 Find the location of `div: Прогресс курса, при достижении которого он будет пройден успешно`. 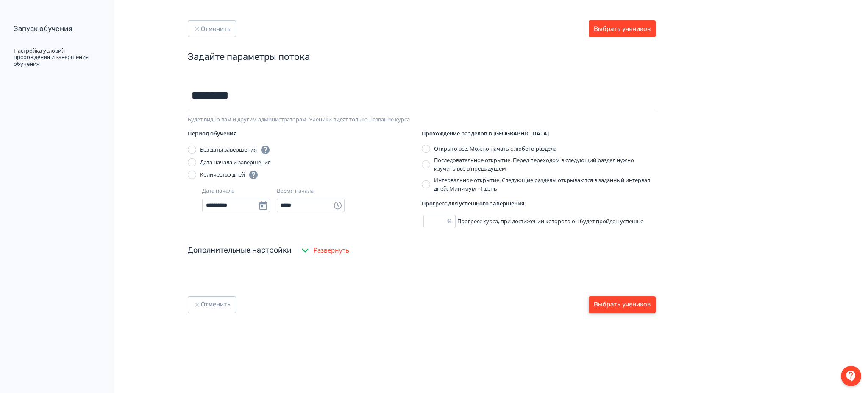

div: Прогресс курса, при достижении которого он будет пройден успешно is located at coordinates (539, 222).